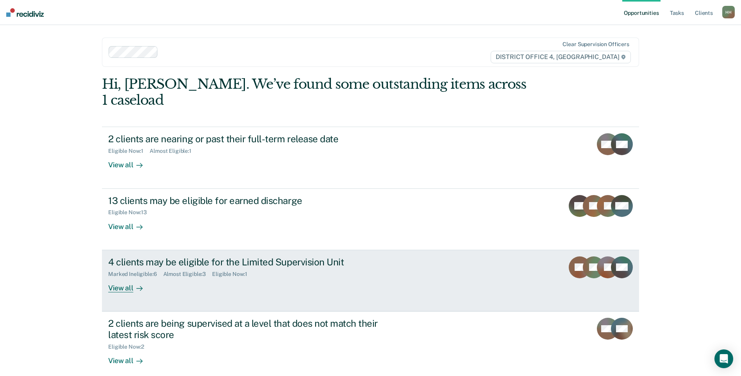  Describe the element at coordinates (729, 12) in the screenshot. I see `div: H H` at that location.